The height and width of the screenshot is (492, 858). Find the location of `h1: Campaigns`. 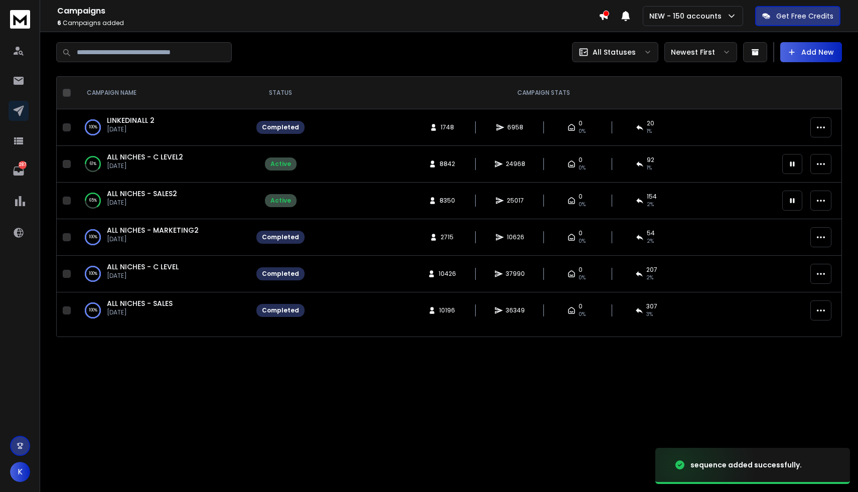

h1: Campaigns is located at coordinates (328, 11).